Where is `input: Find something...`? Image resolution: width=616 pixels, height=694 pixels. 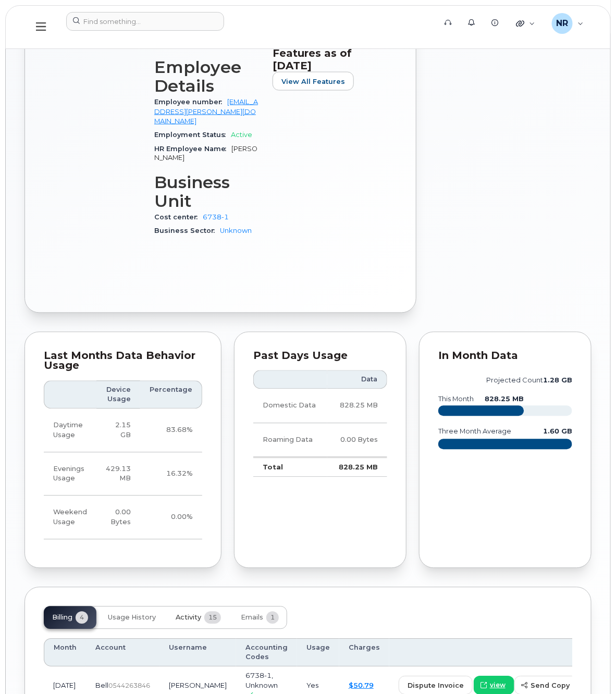
input: Find something... is located at coordinates (145, 21).